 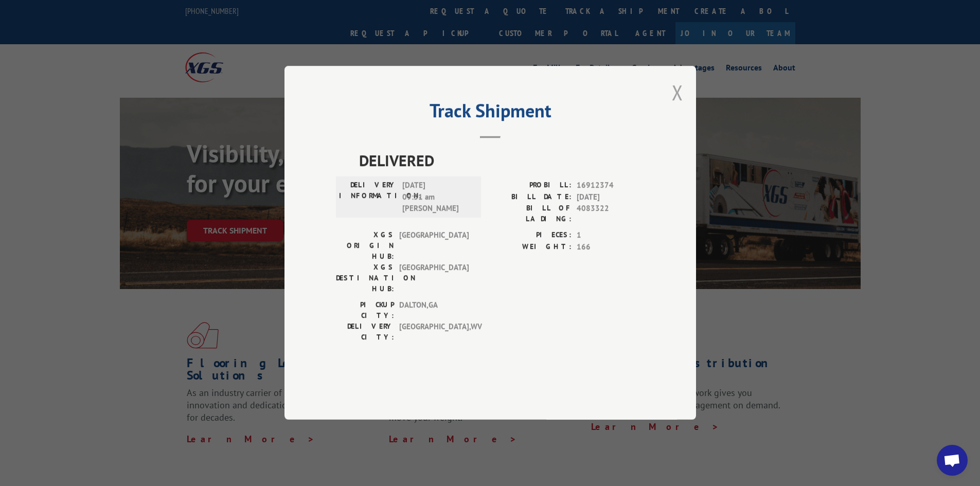 What do you see at coordinates (531, 247) in the screenshot?
I see `label: WEIGHT:` at bounding box center [531, 247].